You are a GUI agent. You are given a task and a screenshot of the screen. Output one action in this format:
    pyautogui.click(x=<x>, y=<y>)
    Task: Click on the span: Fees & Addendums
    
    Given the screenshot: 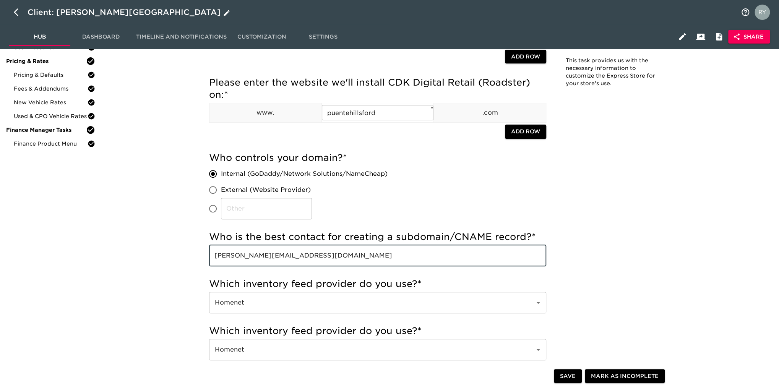 What is the action you would take?
    pyautogui.click(x=50, y=89)
    